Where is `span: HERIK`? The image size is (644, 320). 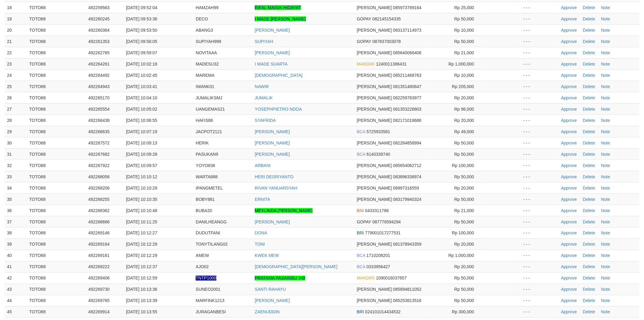
span: HERIK is located at coordinates (202, 143).